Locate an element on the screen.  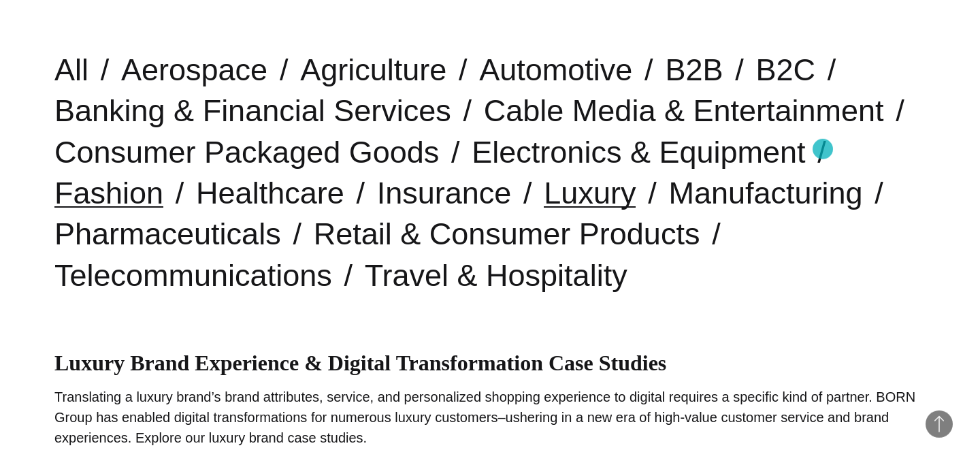
a: Telecommunications is located at coordinates (194, 275).